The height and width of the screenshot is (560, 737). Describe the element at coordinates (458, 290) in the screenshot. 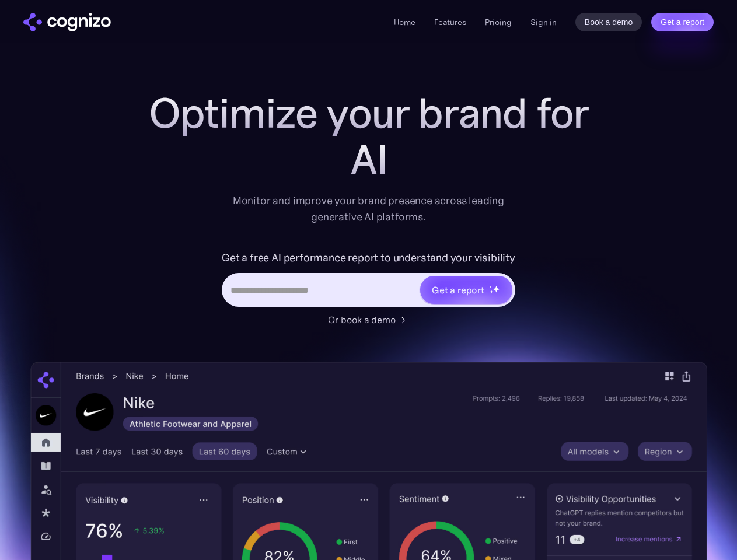

I see `div: Get a report` at that location.